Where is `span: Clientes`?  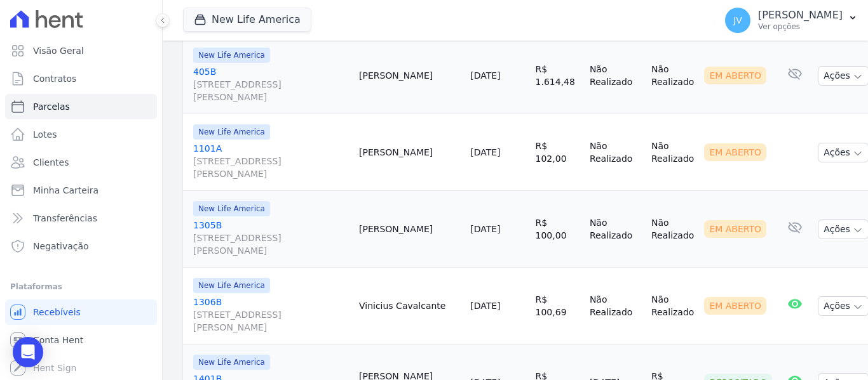
span: Clientes is located at coordinates (51, 163).